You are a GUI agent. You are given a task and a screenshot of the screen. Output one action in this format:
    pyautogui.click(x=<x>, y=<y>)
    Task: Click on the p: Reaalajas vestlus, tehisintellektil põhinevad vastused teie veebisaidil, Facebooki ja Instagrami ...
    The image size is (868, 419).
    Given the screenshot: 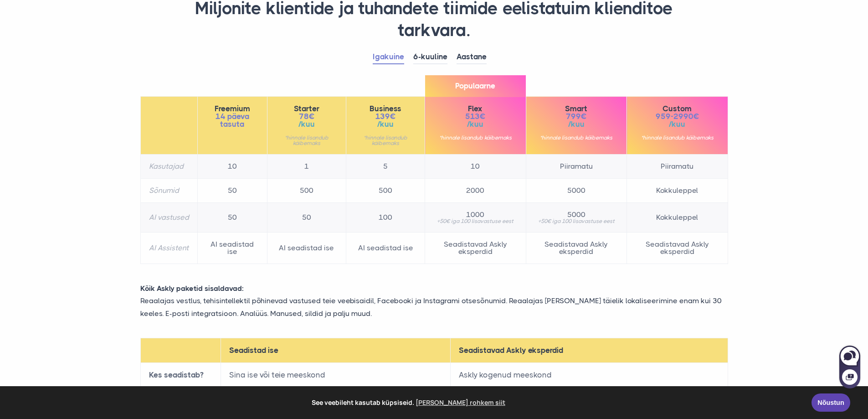 What is the action you would take?
    pyautogui.click(x=434, y=307)
    